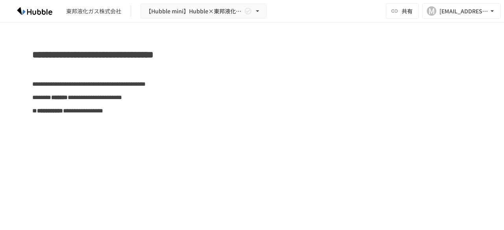 This screenshot has width=504, height=230. What do you see at coordinates (403, 11) in the screenshot?
I see `button: 共有` at bounding box center [403, 11].